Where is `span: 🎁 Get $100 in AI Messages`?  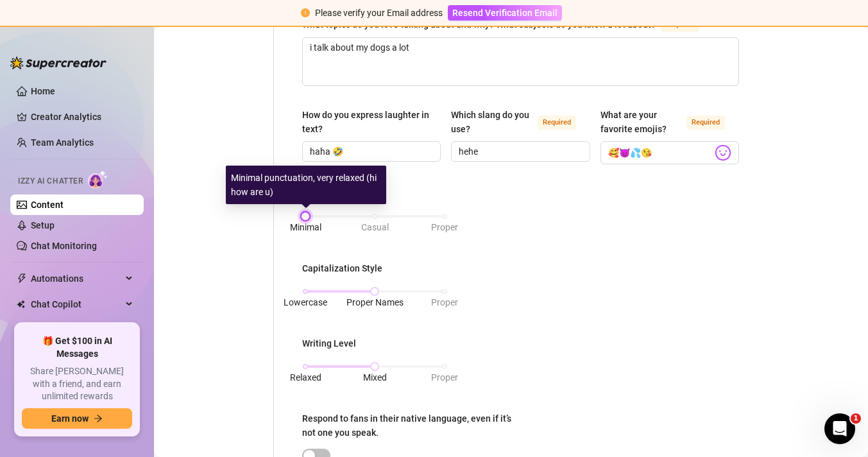
span: 🎁 Get $100 in AI Messages is located at coordinates (77, 348).